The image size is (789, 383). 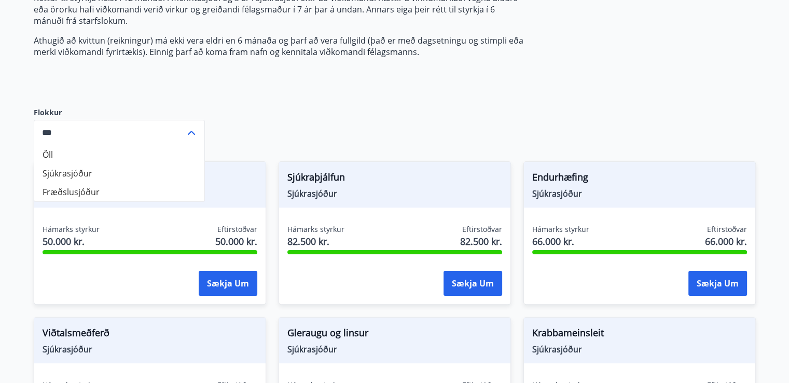 What do you see at coordinates (640, 179) in the screenshot?
I see `span: Endurhæfing` at bounding box center [640, 179].